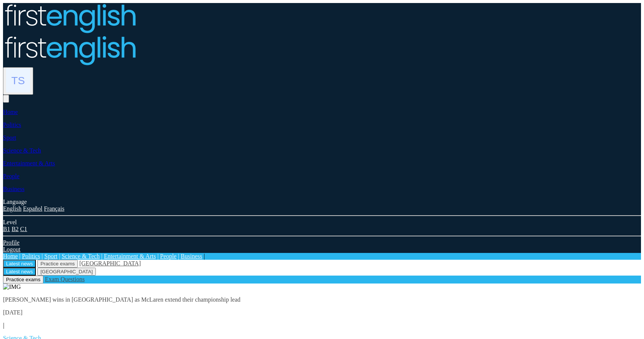  What do you see at coordinates (12, 249) in the screenshot?
I see `a: Logout` at bounding box center [12, 249].